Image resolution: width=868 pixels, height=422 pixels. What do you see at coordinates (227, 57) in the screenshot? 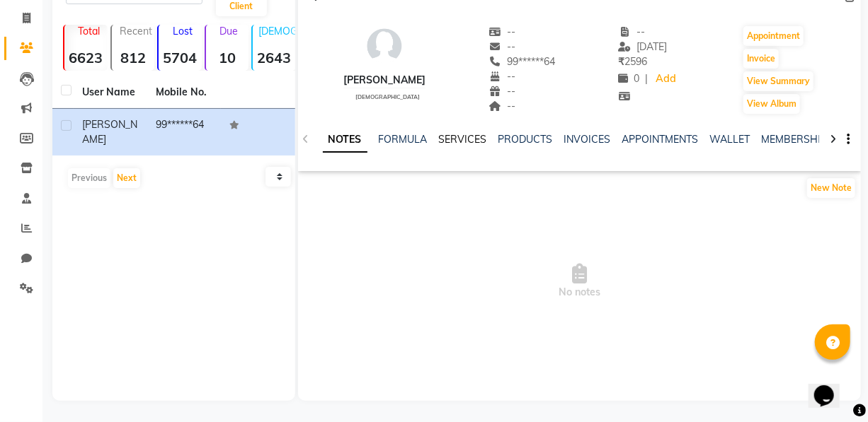
I see `strong: 10` at bounding box center [227, 57].